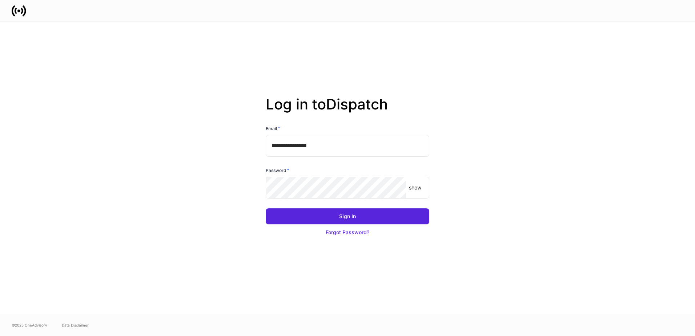 The height and width of the screenshot is (336, 695). What do you see at coordinates (347, 110) in the screenshot?
I see `h2: Log in to Dispatch` at bounding box center [347, 110].